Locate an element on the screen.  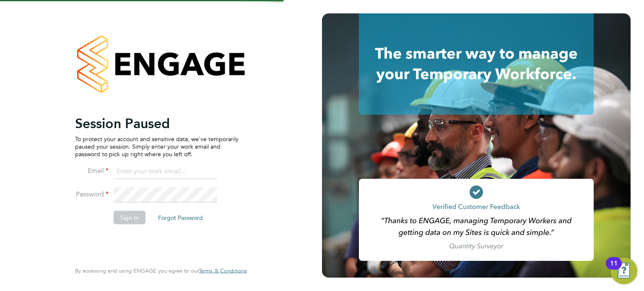
button: Open Resource Center, 11 new notifications is located at coordinates (624, 271).